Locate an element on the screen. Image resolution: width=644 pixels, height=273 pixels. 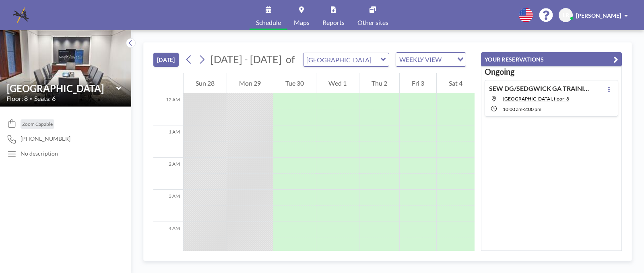
div: 4 AM is located at coordinates (168, 238).